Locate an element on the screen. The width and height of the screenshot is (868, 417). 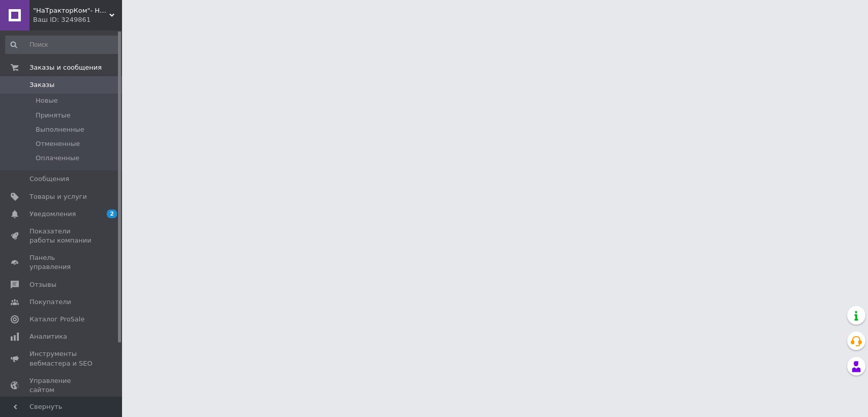
span: 2 is located at coordinates (112, 213).